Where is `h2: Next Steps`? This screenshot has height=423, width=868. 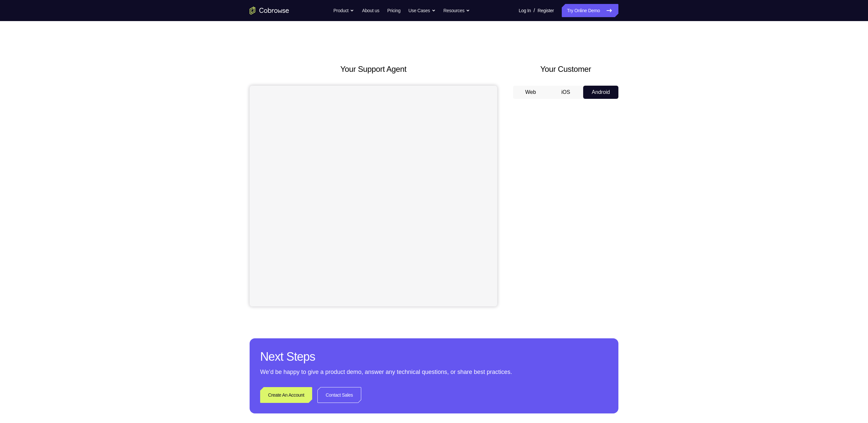
h2: Next Steps is located at coordinates (434, 357).